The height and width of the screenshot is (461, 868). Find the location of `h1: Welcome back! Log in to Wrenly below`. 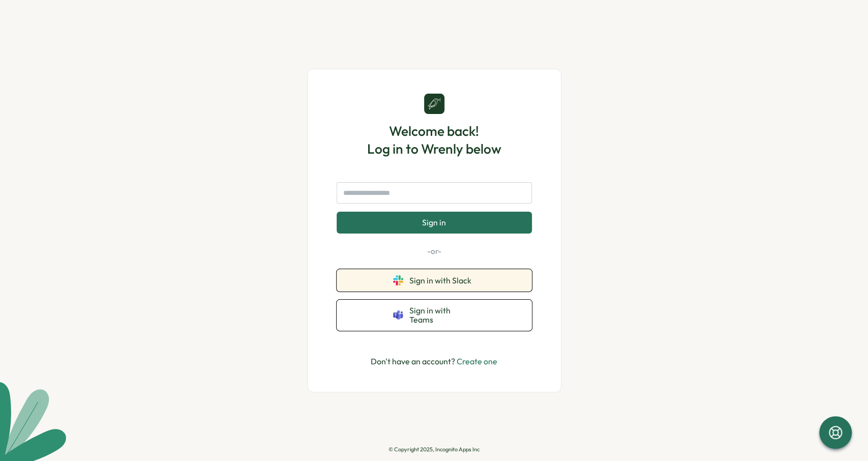

h1: Welcome back! Log in to Wrenly below is located at coordinates (434, 140).